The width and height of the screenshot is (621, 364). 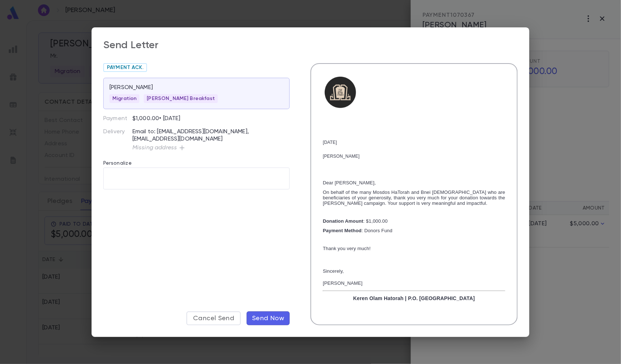 I want to click on p: Personalize, so click(x=196, y=159).